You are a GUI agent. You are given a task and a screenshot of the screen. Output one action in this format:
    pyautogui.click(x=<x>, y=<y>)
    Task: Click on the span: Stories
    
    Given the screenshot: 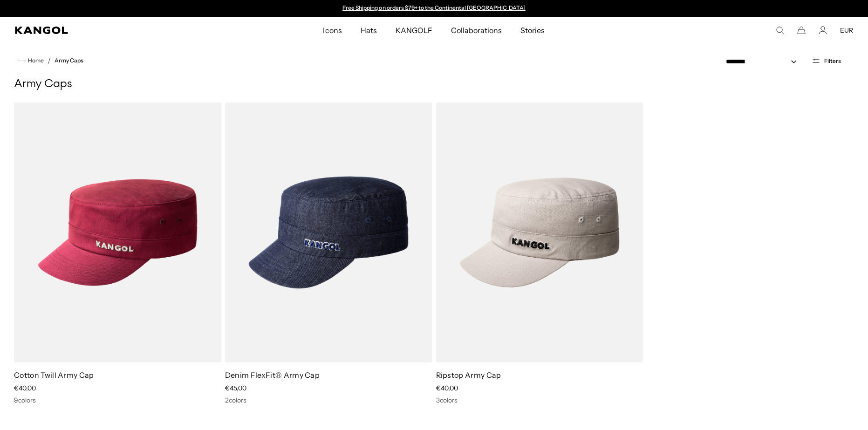 What is the action you would take?
    pyautogui.click(x=533, y=30)
    